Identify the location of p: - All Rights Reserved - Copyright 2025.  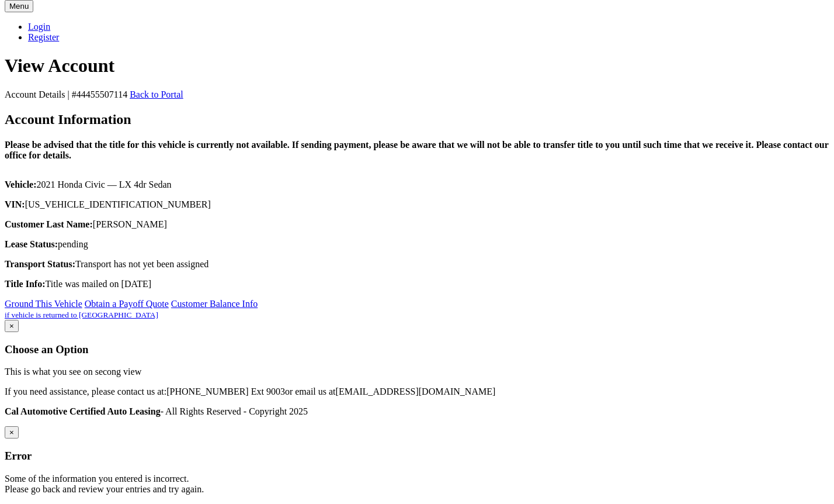
(417, 411).